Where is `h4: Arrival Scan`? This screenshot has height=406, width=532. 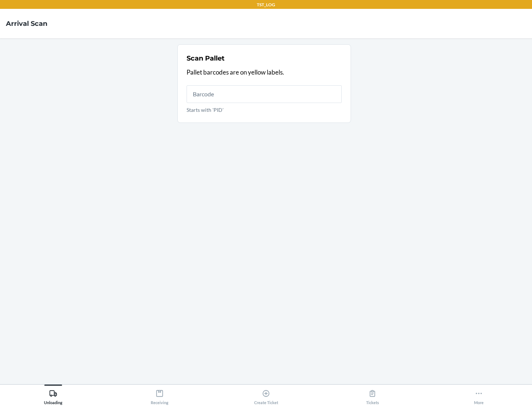 h4: Arrival Scan is located at coordinates (26, 24).